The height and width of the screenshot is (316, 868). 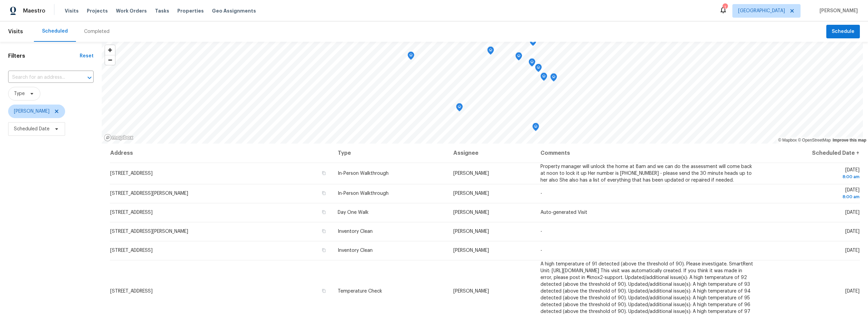 I want to click on input: Search for an address..., so click(x=41, y=78).